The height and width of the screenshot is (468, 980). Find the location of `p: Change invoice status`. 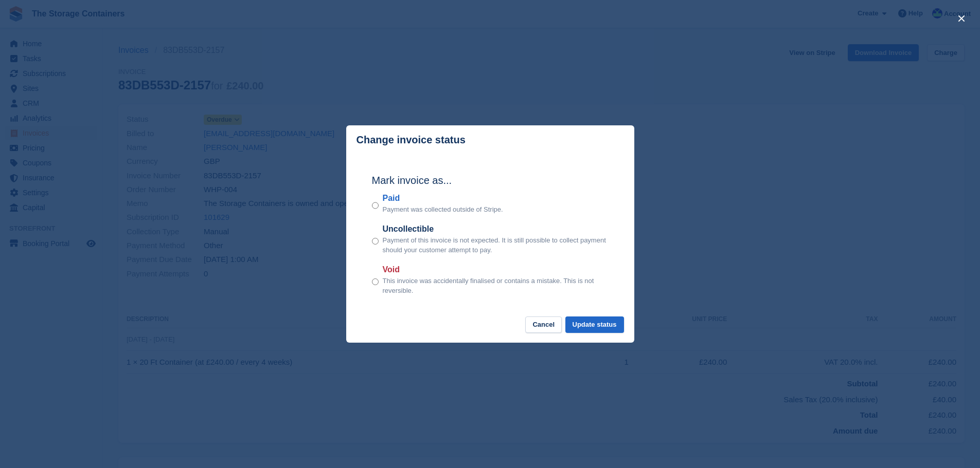

p: Change invoice status is located at coordinates (411, 140).